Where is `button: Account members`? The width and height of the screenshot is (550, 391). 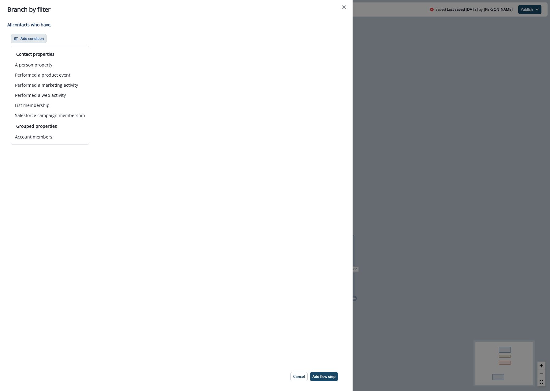 button: Account members is located at coordinates (50, 137).